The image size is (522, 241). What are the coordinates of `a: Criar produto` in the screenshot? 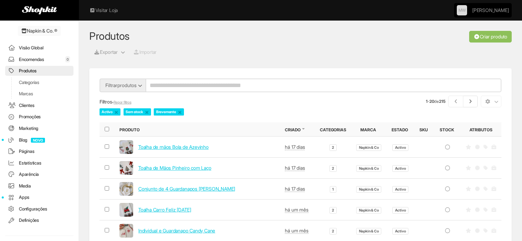 It's located at (490, 37).